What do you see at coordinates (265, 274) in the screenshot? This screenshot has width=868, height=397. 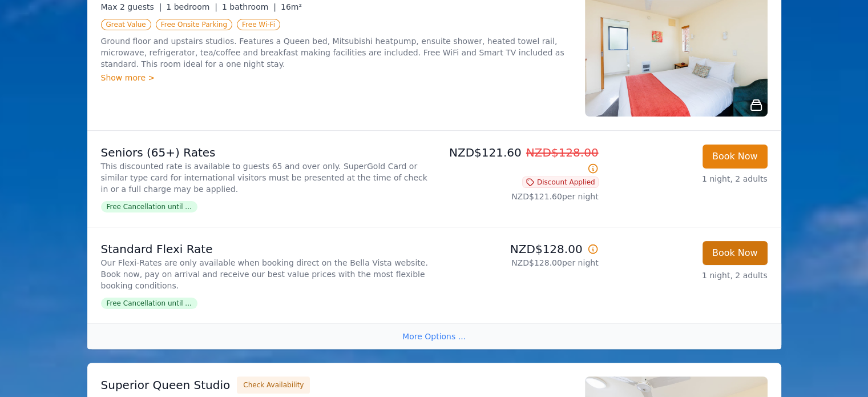 I see `p: Our Flexi-Rates are only available when booking direct on the Bella Vista website. Book now, pay ...` at bounding box center [265, 274].